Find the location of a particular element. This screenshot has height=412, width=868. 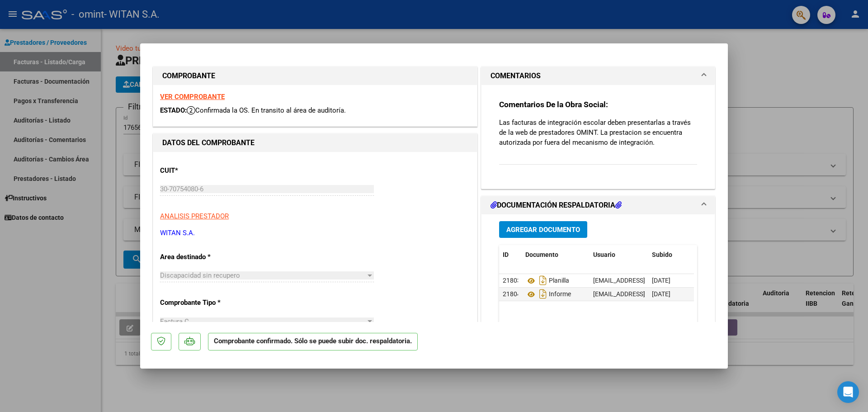

p: WITAN S.A. is located at coordinates (315, 233).